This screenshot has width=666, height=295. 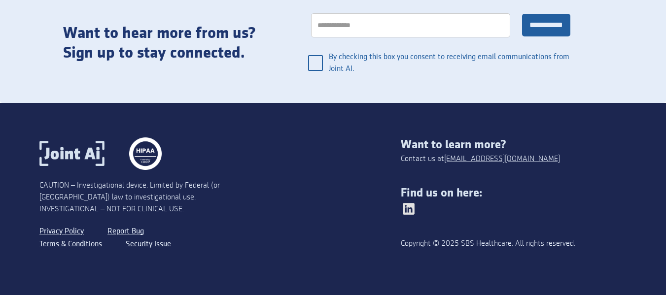 I want to click on a: Security Issue, so click(x=148, y=245).